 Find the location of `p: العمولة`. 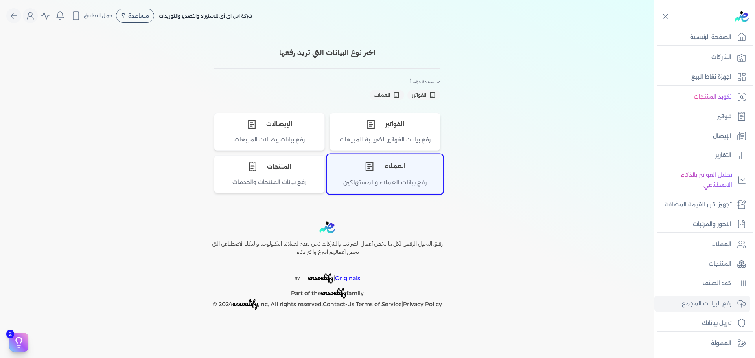

p: العمولة is located at coordinates (722, 344).